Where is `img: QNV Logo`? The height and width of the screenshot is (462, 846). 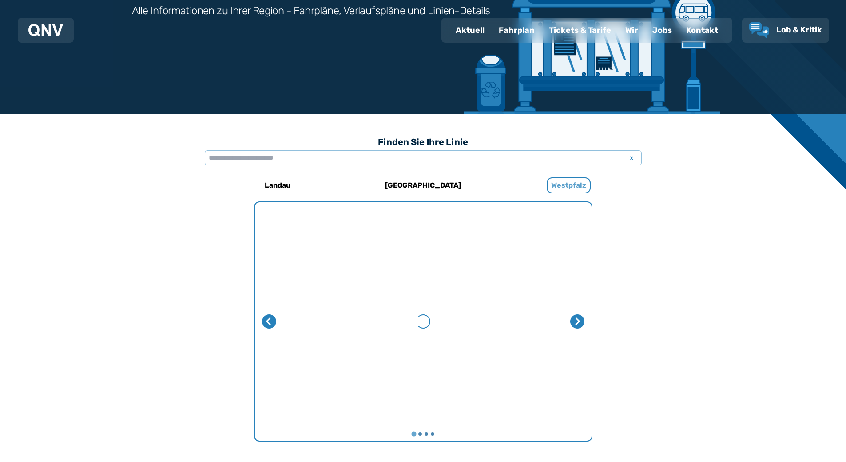
img: QNV Logo is located at coordinates (46, 30).